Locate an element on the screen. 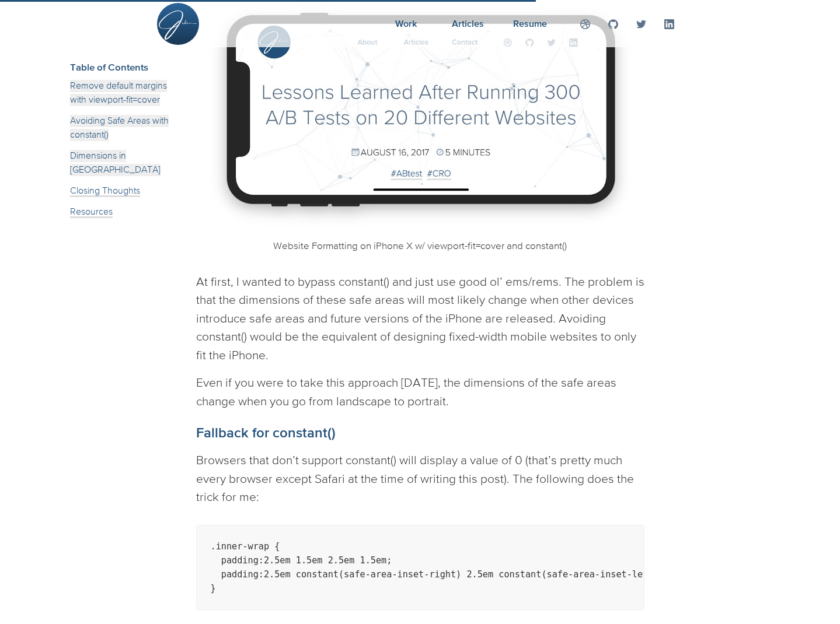 The height and width of the screenshot is (624, 840). a: Closing Thoughts is located at coordinates (105, 191).